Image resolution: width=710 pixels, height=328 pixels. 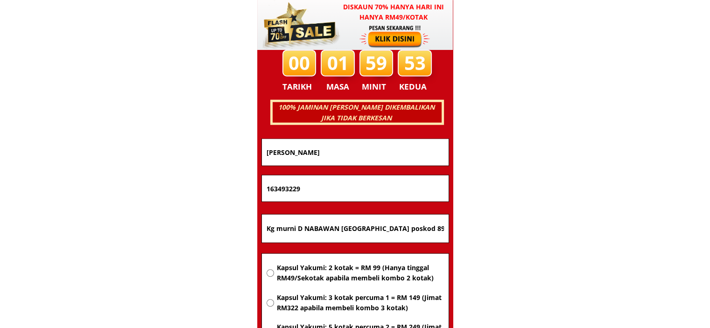 I want to click on h3: TARIKH, so click(x=302, y=87).